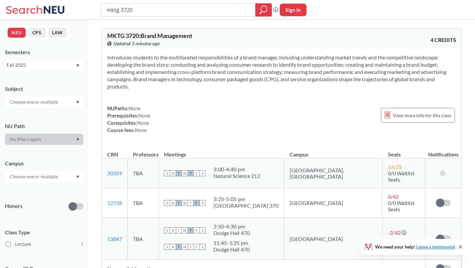 The image size is (475, 268). What do you see at coordinates (444, 40) in the screenshot?
I see `span: 4 CREDITS` at bounding box center [444, 40].